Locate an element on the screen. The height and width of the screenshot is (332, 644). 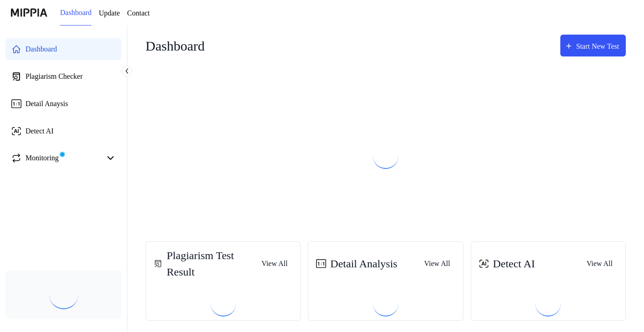
div: Plagiarism Checker is located at coordinates (57, 76).